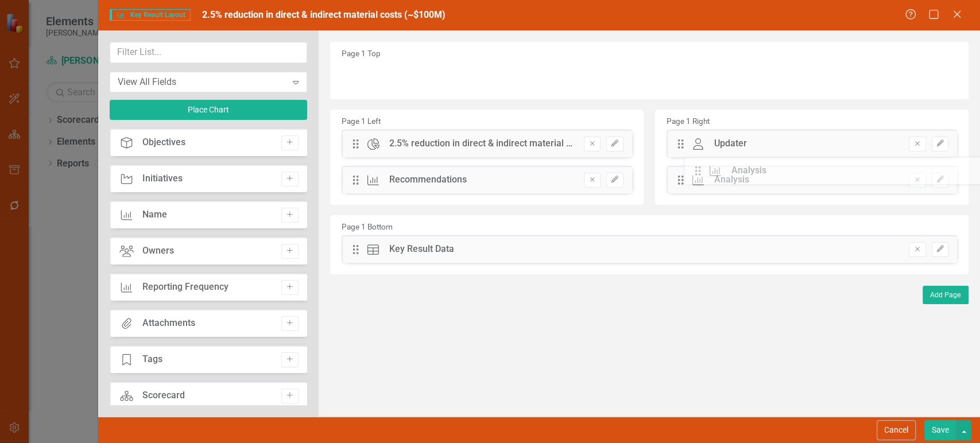 This screenshot has width=980, height=443. What do you see at coordinates (208, 52) in the screenshot?
I see `input: Filter List...` at bounding box center [208, 52].